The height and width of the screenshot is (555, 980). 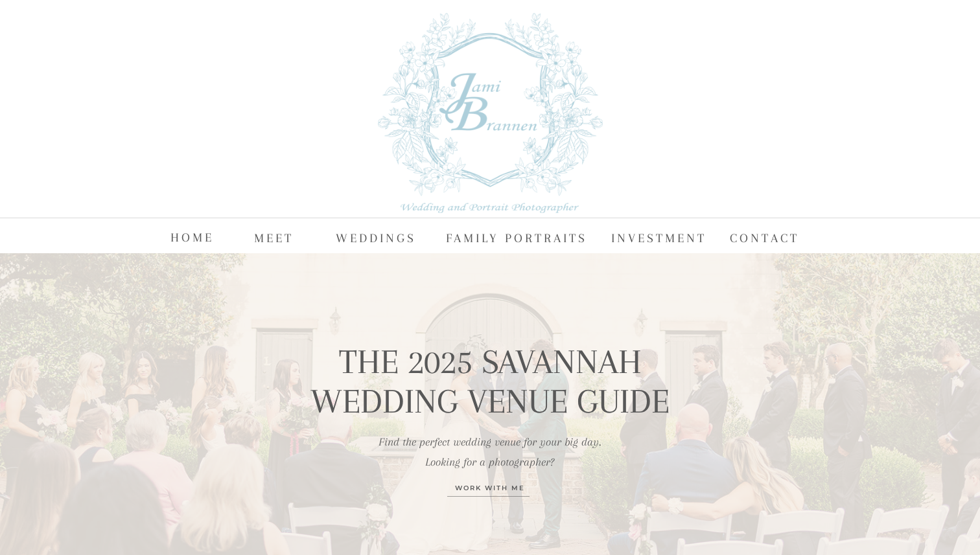 What do you see at coordinates (771, 237) in the screenshot?
I see `a: CONTACT` at bounding box center [771, 237].